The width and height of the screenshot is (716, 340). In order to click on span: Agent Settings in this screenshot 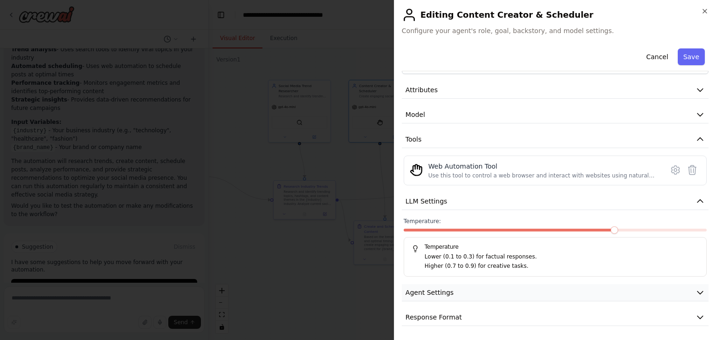, I will do `click(429, 293)`.